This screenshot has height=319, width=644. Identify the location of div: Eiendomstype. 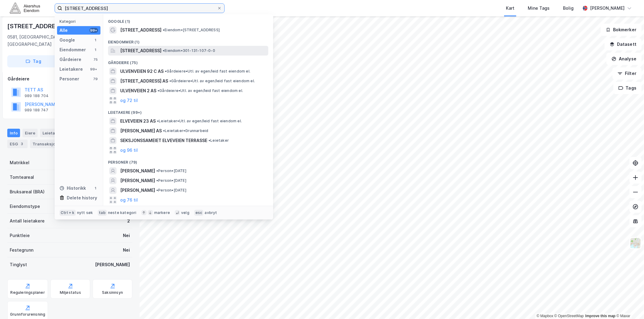
(25, 206).